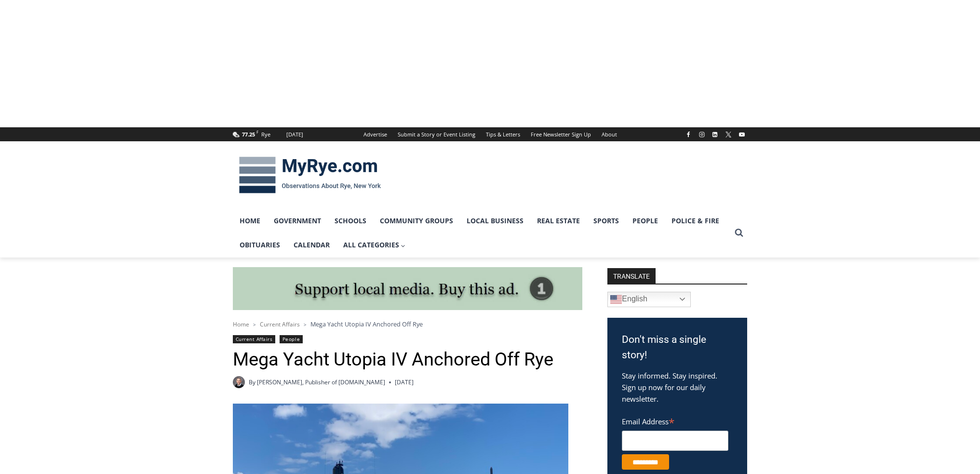 Image resolution: width=980 pixels, height=474 pixels. I want to click on a: Free Newsletter Sign Up, so click(561, 134).